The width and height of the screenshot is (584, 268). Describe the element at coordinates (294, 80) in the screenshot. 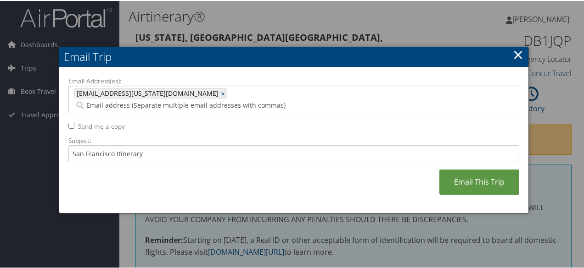

I see `label: Email Address(es):` at that location.